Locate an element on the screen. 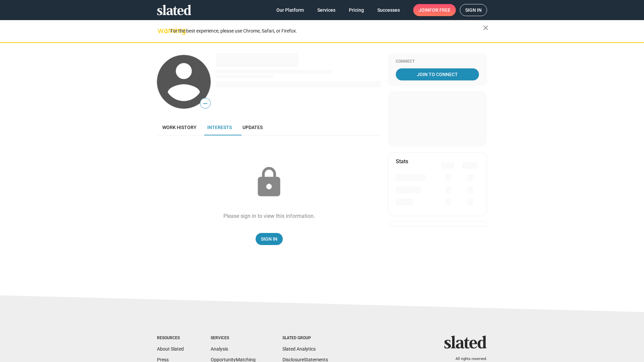 This screenshot has height=362, width=644. span: Services is located at coordinates (326, 10).